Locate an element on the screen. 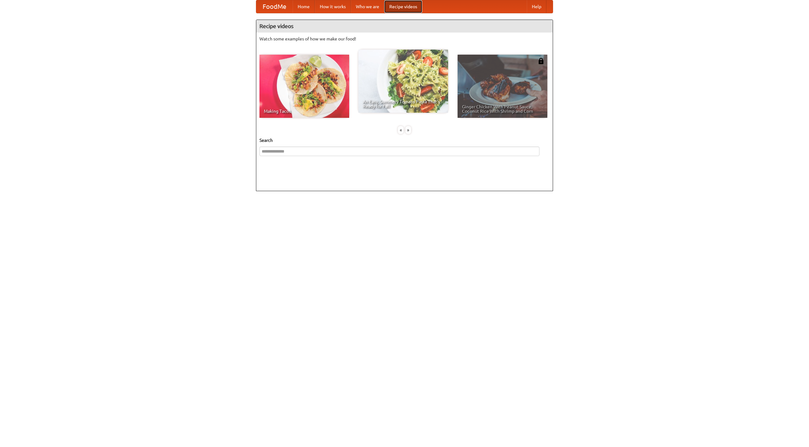 The height and width of the screenshot is (447, 809). img: 483408.png is located at coordinates (541, 61).